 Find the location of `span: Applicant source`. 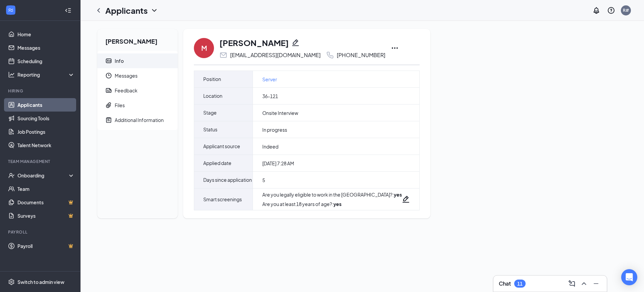

span: Applicant source is located at coordinates (222, 146).